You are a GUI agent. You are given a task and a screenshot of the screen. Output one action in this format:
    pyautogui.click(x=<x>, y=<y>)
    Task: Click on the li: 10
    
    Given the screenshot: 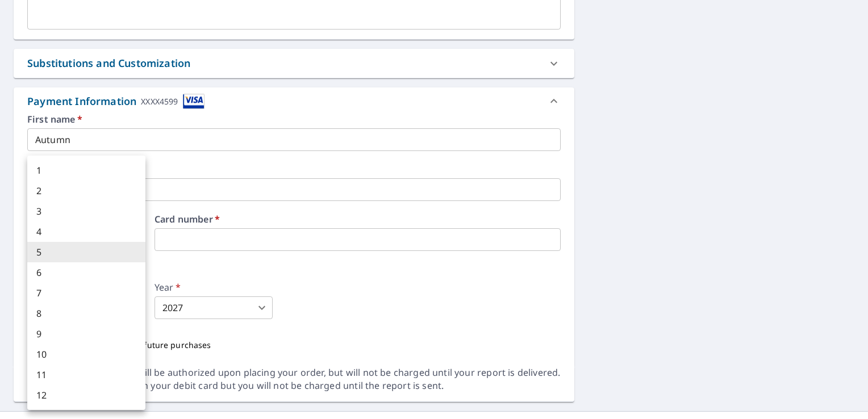 What is the action you would take?
    pyautogui.click(x=87, y=354)
    